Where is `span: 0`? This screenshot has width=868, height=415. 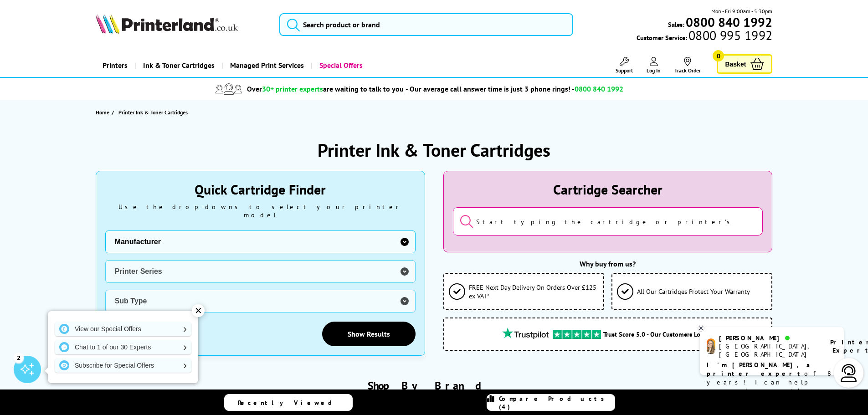
span: 0 is located at coordinates (719, 56).